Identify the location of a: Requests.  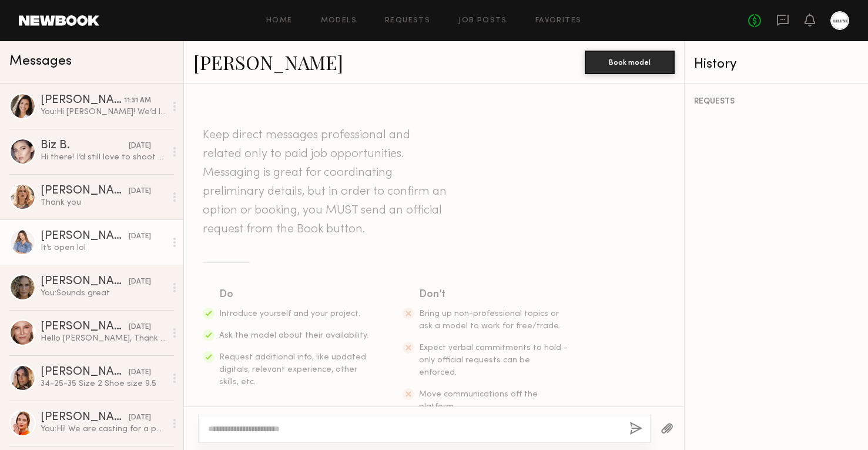
(408, 21).